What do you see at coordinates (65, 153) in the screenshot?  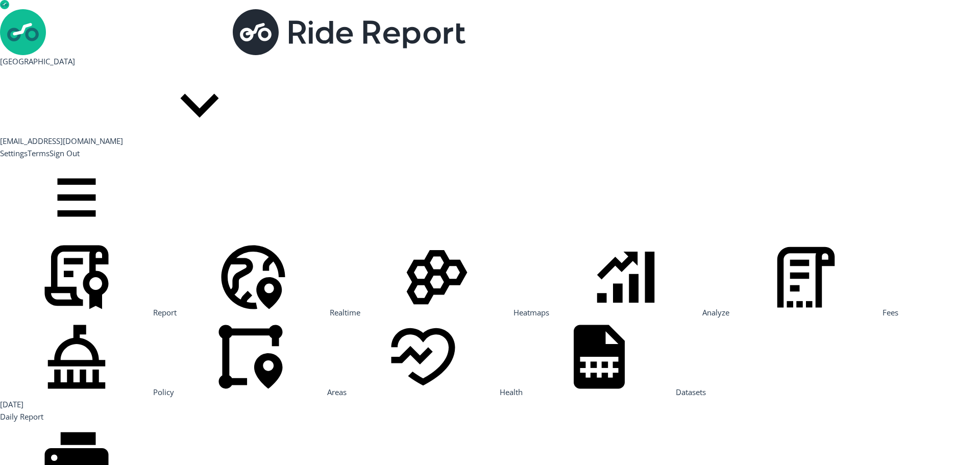 I see `button: Sign Out` at bounding box center [65, 153].